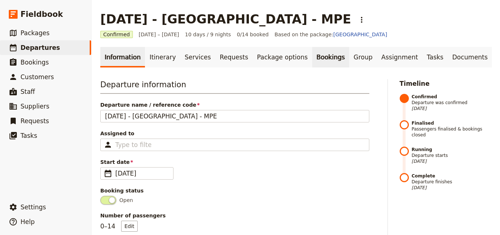 Image resolution: width=500 pixels, height=235 pixels. What do you see at coordinates (452, 97) in the screenshot?
I see `strong: Confirmed` at bounding box center [452, 97].